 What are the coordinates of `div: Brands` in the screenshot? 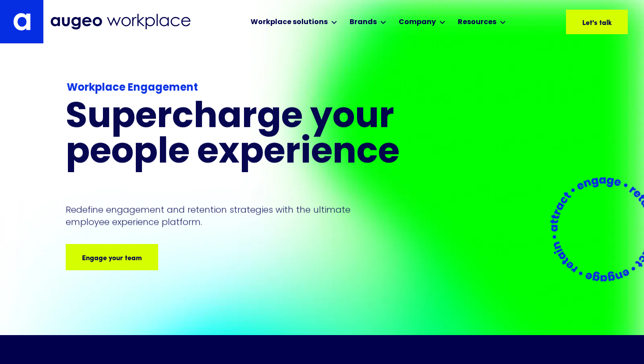 It's located at (363, 22).